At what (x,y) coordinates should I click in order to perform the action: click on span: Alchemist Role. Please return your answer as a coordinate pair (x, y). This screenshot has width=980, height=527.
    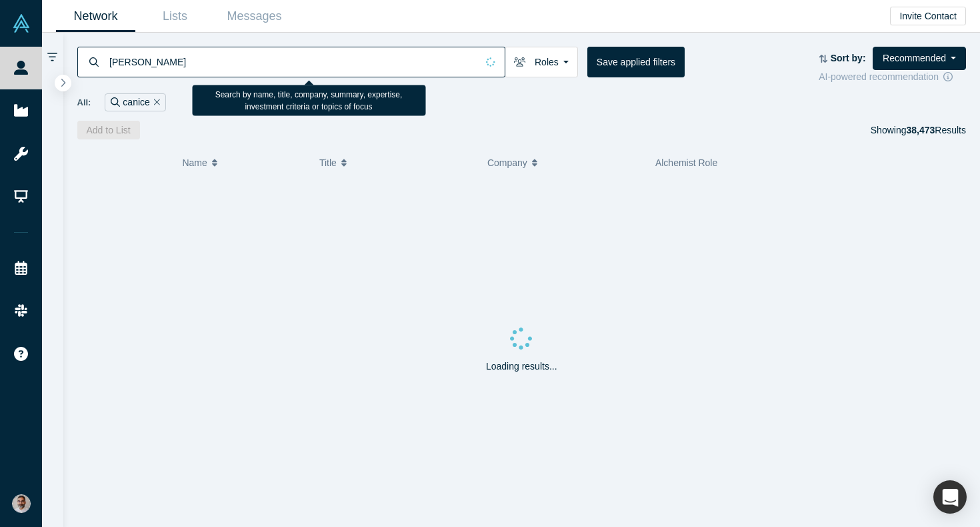
    Looking at the image, I should click on (686, 163).